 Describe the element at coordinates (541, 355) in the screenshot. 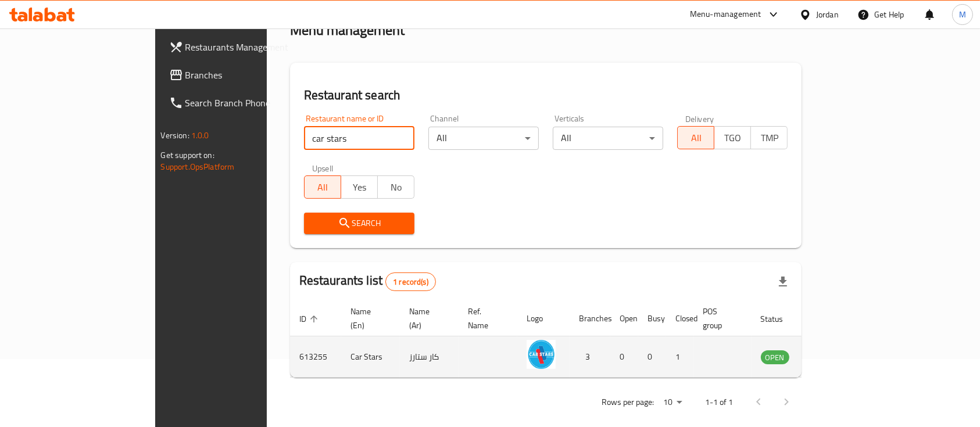

I see `img: Car Stars` at that location.